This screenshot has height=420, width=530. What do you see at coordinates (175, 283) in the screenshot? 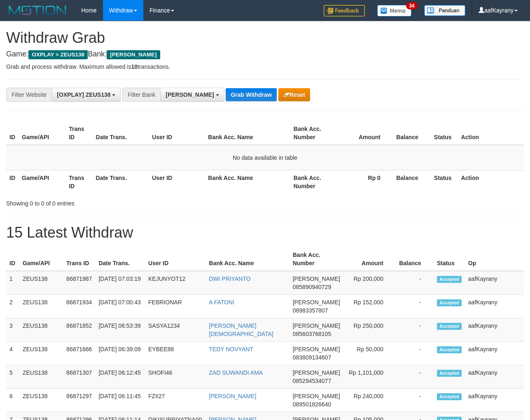
I see `td: KEJUNYOT12` at bounding box center [175, 283].